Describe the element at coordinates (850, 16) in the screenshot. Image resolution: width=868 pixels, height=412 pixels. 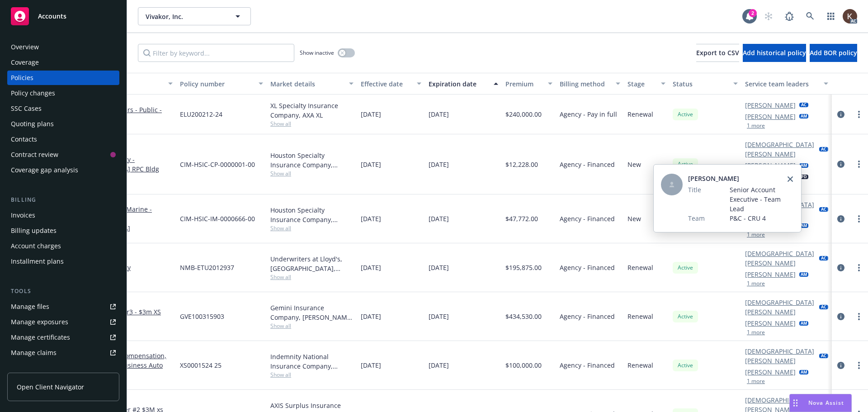
I see `img: photo` at that location.